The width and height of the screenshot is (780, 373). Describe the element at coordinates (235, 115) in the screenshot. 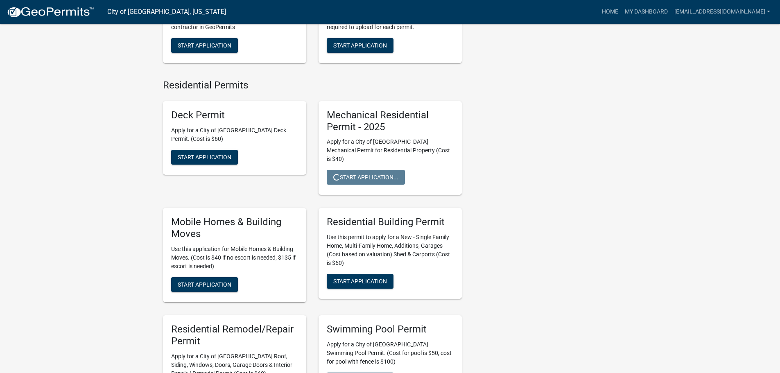

I see `h5: Deck Permit` at that location.